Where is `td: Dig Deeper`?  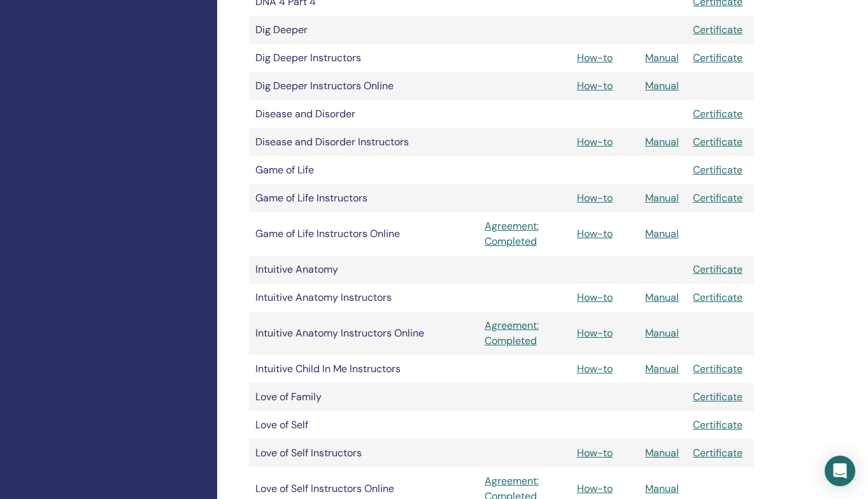 td: Dig Deeper is located at coordinates (363, 30).